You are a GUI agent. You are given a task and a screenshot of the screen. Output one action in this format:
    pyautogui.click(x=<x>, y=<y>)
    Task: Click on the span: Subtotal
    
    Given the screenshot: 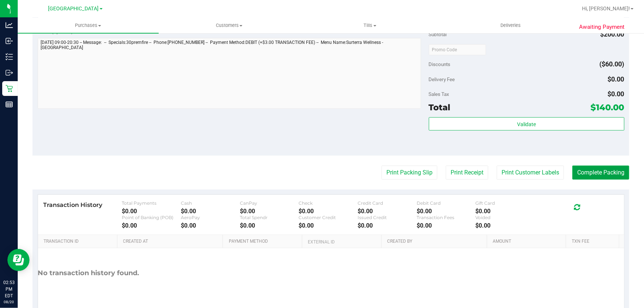 What is the action you would take?
    pyautogui.click(x=438, y=34)
    